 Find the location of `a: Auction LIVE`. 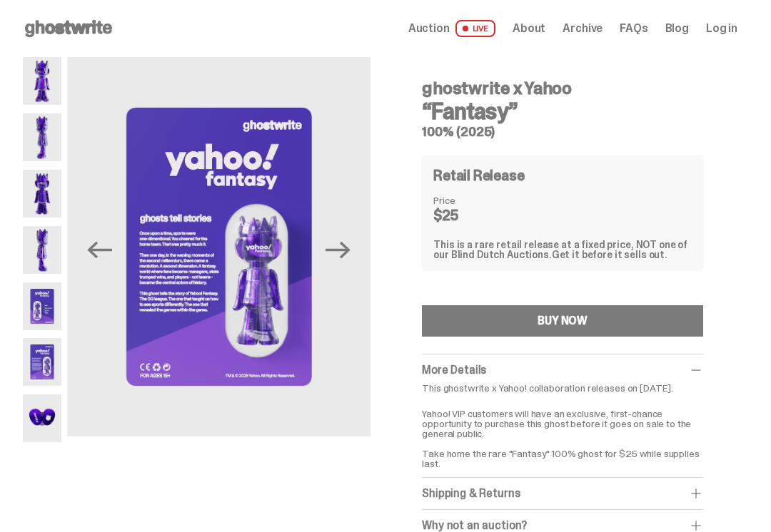

a: Auction LIVE is located at coordinates (451, 28).